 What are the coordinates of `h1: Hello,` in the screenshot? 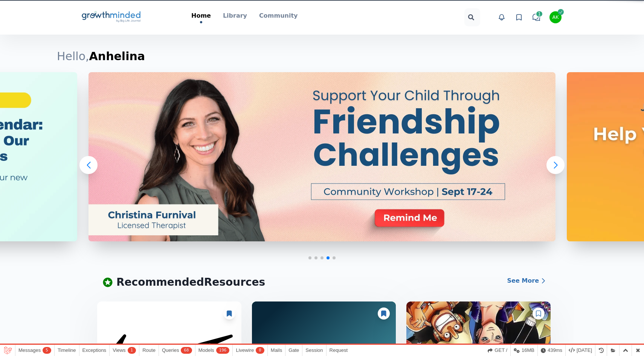 It's located at (322, 57).